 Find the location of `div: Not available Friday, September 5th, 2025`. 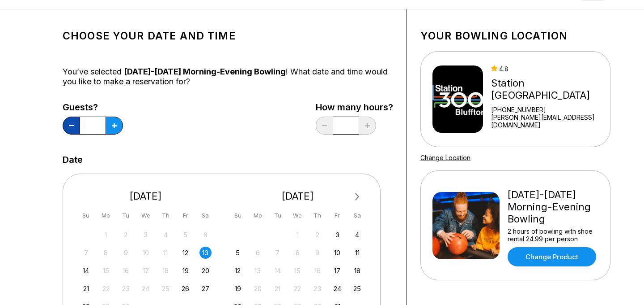

div: Not available Friday, September 5th, 2025 is located at coordinates (185, 235).